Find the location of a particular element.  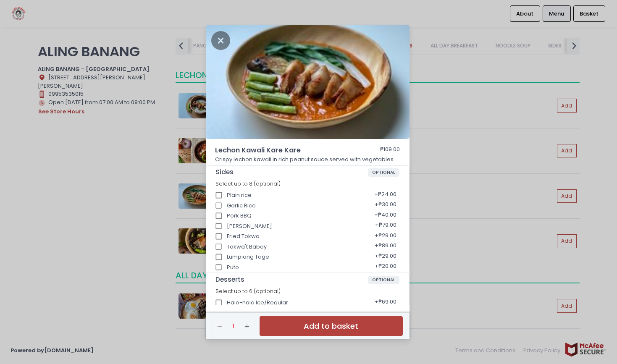

span: Desserts is located at coordinates (291, 279).